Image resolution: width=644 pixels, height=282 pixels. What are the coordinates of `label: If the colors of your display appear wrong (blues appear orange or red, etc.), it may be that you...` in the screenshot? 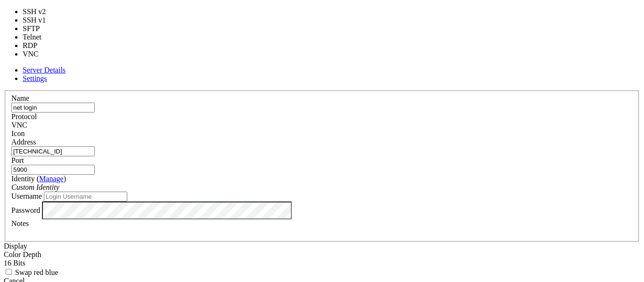 It's located at (32, 272).